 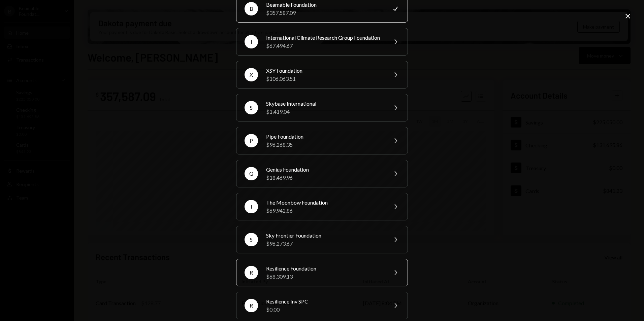 I want to click on div: XSY Foundation, so click(x=325, y=71).